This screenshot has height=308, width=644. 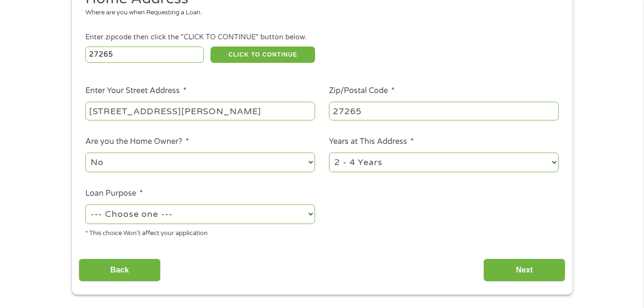 I want to click on div: Where are you when Requesting a Loan., so click(x=318, y=13).